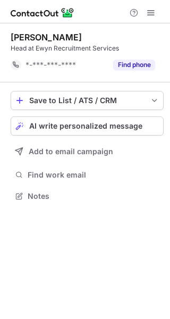 This screenshot has height=319, width=170. I want to click on button: Reveal Button, so click(134, 65).